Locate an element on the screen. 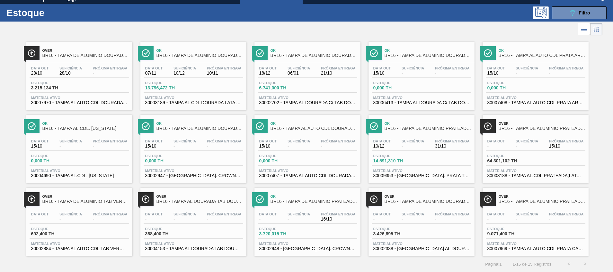 The width and height of the screenshot is (613, 272). span: 30002947 - TAMPA AL. CROWN; DOURADA; ISE is located at coordinates (193, 175).